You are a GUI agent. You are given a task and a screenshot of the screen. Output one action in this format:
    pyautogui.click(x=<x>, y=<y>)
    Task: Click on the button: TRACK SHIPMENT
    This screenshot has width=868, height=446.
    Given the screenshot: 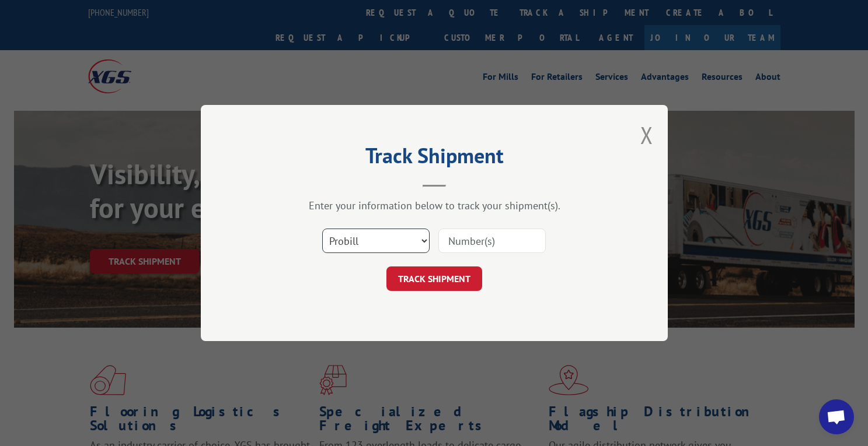 What is the action you would take?
    pyautogui.click(x=434, y=279)
    